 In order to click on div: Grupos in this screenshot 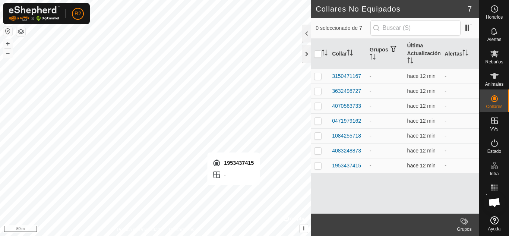, I will do `click(464, 229)`.